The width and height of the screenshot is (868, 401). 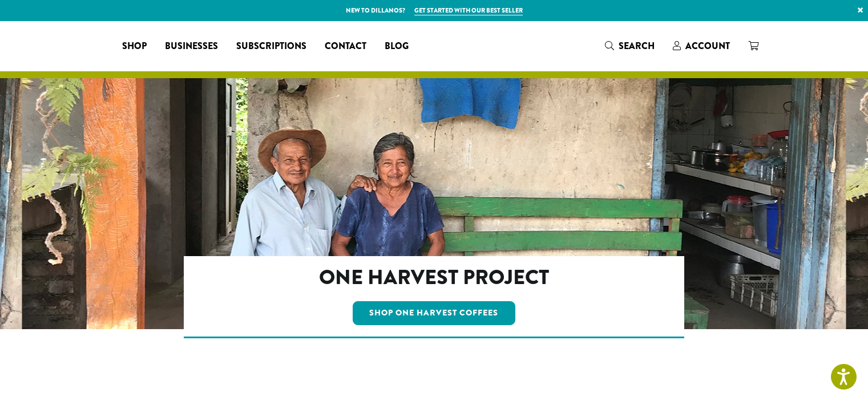 I want to click on h2: One Harvest Project, so click(x=434, y=277).